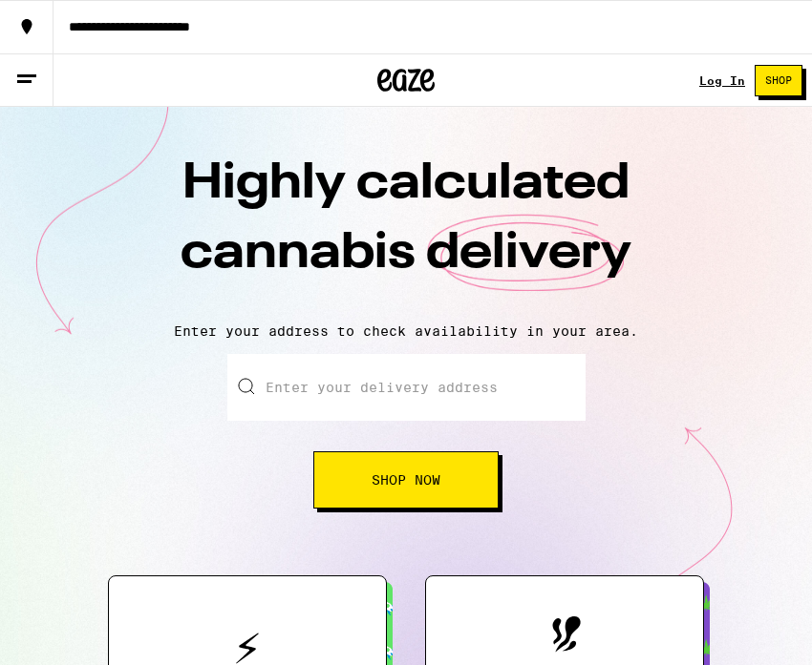 This screenshot has width=812, height=665. Describe the element at coordinates (778, 80) in the screenshot. I see `button: Shop` at that location.